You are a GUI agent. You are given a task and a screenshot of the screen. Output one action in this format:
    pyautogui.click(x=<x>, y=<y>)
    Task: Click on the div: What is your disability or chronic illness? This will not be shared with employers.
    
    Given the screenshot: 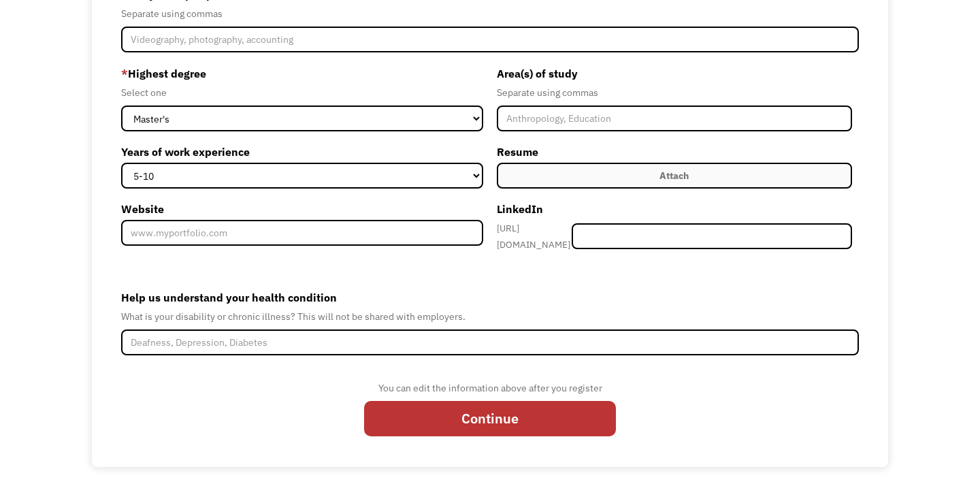 What is the action you would take?
    pyautogui.click(x=490, y=316)
    